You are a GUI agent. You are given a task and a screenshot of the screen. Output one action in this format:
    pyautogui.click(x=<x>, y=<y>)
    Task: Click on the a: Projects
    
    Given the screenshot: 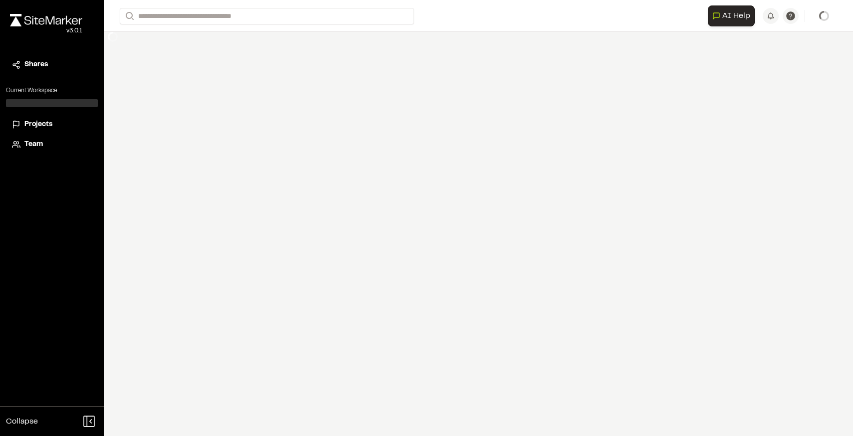 What is the action you would take?
    pyautogui.click(x=52, y=125)
    